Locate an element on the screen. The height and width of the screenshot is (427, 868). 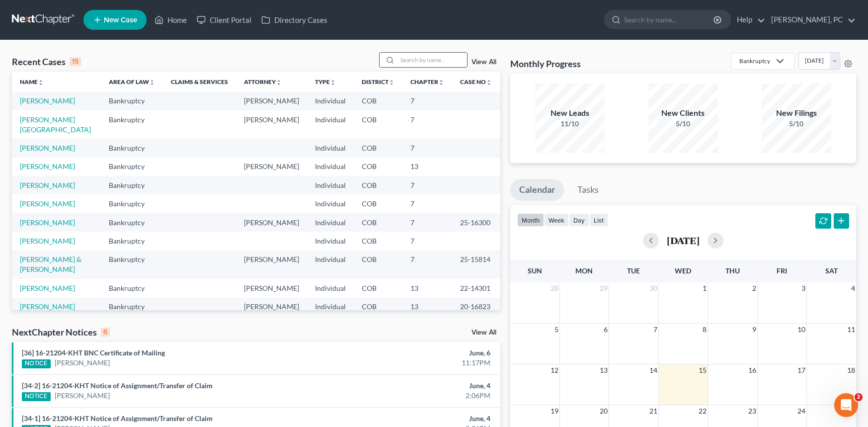
span: 11 is located at coordinates (851, 330).